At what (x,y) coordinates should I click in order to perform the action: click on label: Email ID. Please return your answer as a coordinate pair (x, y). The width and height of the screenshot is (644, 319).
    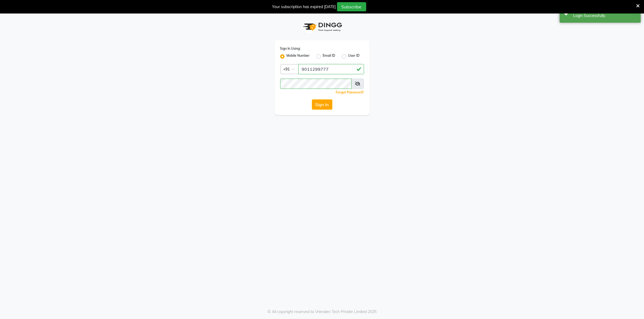
    Looking at the image, I should click on (329, 56).